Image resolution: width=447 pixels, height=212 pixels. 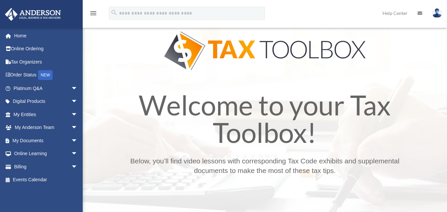 What do you see at coordinates (46, 154) in the screenshot?
I see `a: Online Learningarrow_drop_down` at bounding box center [46, 154].